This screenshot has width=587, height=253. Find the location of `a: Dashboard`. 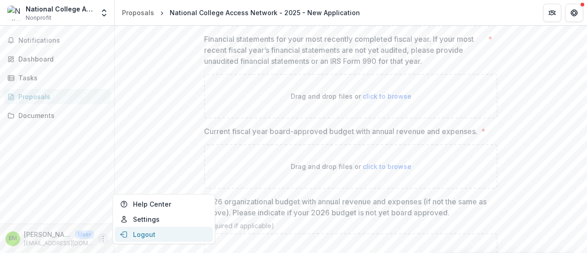

a: Dashboard is located at coordinates (57, 59).